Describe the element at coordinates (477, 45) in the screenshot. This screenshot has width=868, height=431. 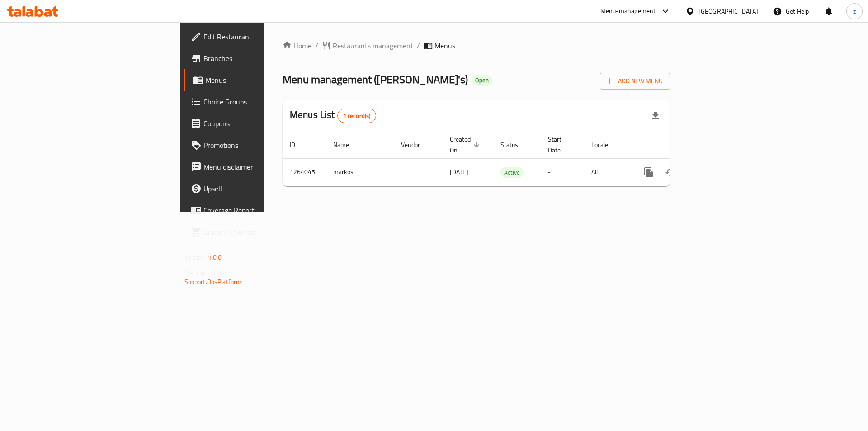
I see `nav: breadcrumb` at that location.